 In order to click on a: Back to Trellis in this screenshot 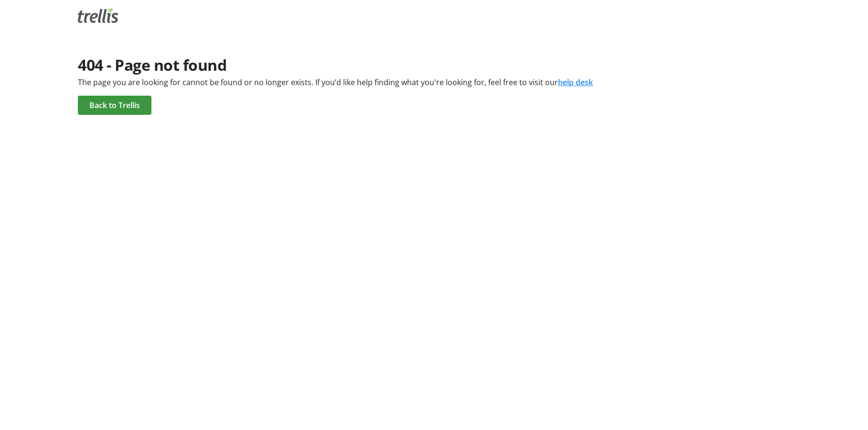, I will do `click(115, 105)`.